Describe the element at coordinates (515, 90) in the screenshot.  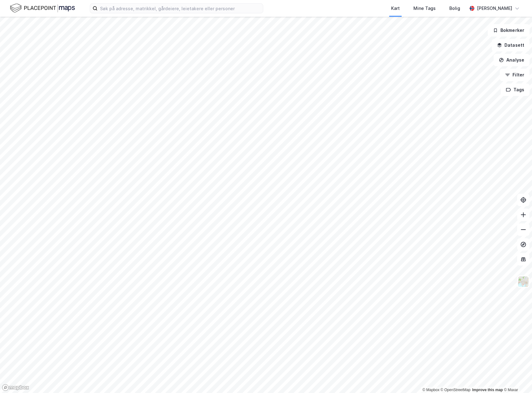
I see `button: Tags` at that location.